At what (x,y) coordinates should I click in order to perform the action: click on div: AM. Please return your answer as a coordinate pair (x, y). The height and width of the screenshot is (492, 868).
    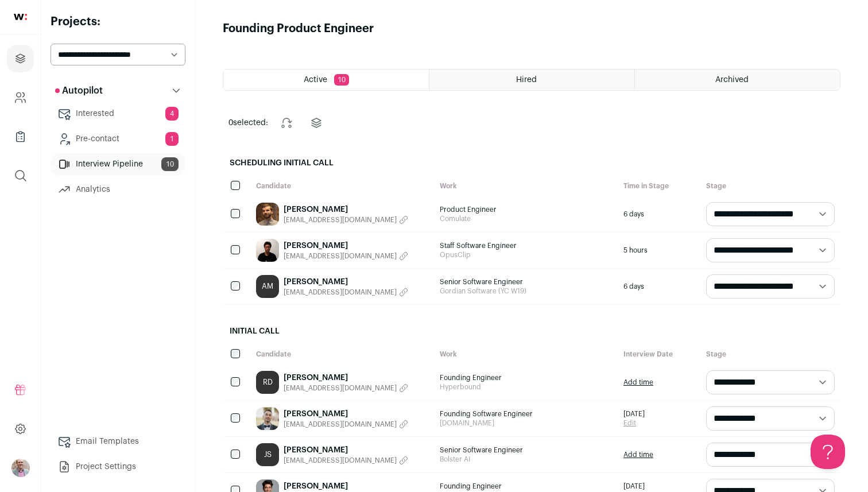
    Looking at the image, I should click on (268, 287).